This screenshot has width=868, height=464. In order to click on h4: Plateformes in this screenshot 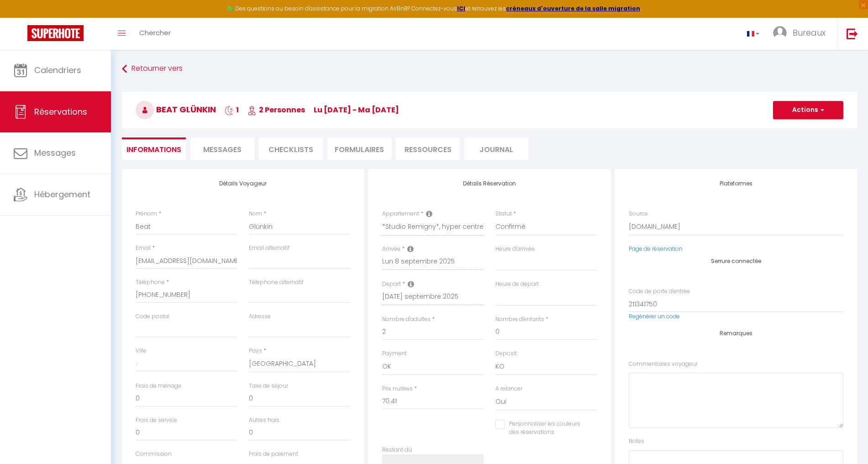, I will do `click(736, 183)`.